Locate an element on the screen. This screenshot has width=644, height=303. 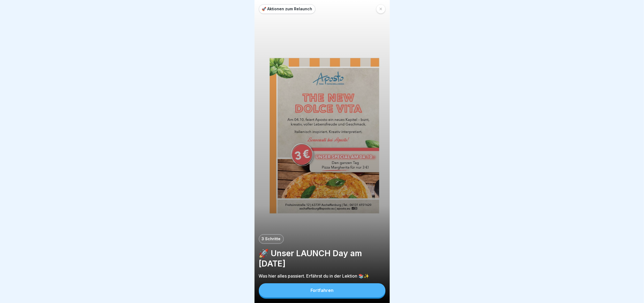
button: Fortfahren is located at coordinates (322, 290).